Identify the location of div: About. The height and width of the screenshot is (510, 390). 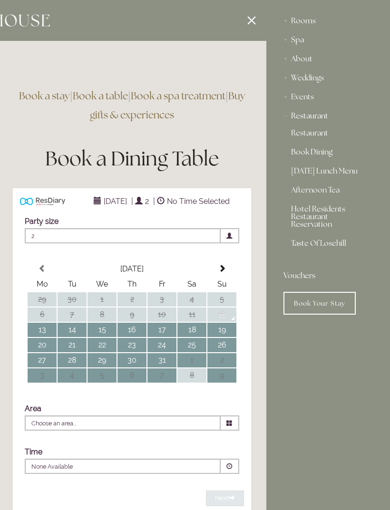
(328, 59).